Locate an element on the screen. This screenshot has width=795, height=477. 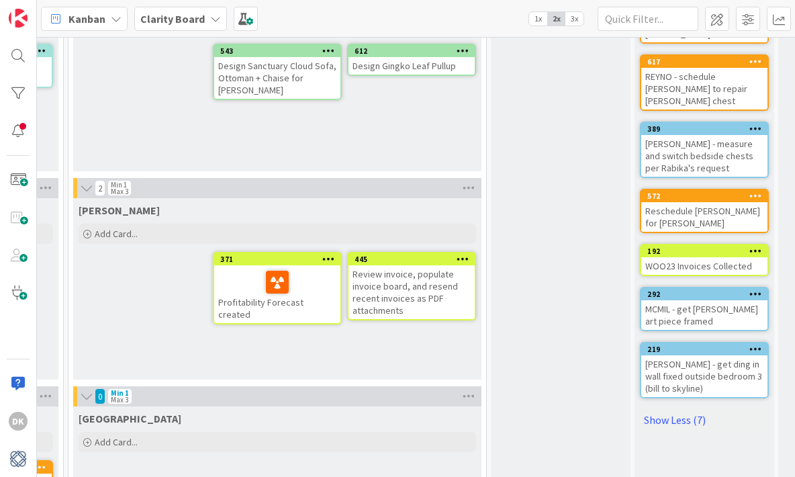
div: Design Gingko Leaf Pullup is located at coordinates (412, 66).